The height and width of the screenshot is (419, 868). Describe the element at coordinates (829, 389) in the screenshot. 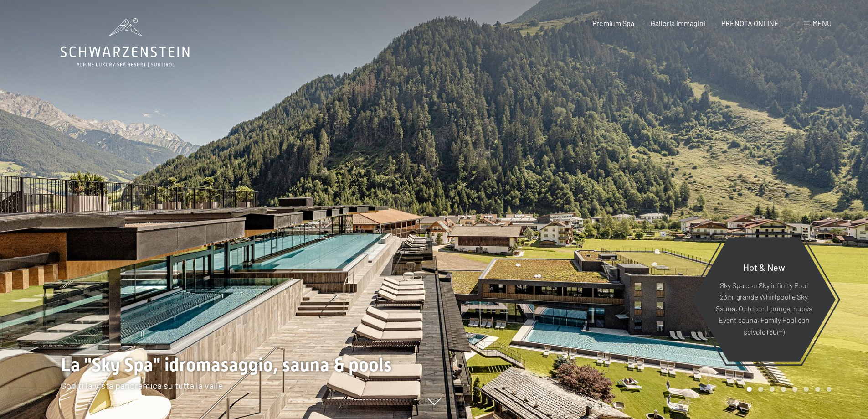

I see `div: Carousel Page 8` at that location.